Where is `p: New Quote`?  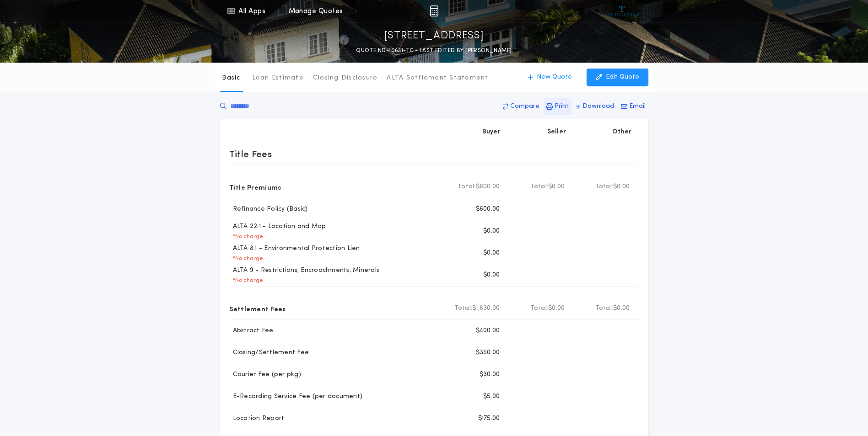
p: New Quote is located at coordinates (554, 77).